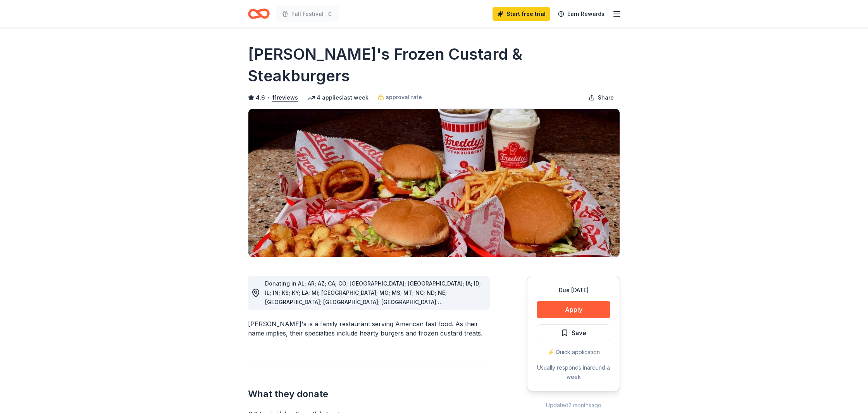  What do you see at coordinates (404, 97) in the screenshot?
I see `span: approval rate` at bounding box center [404, 97].